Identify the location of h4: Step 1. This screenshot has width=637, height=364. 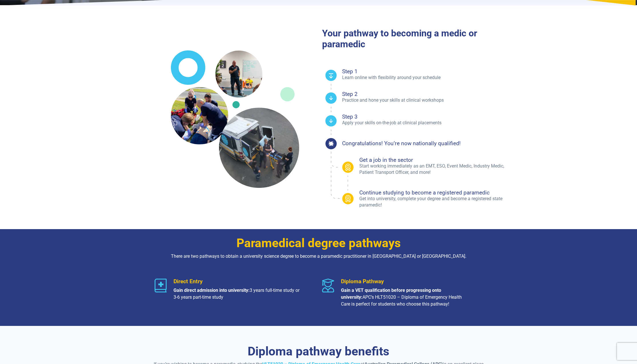
(429, 71).